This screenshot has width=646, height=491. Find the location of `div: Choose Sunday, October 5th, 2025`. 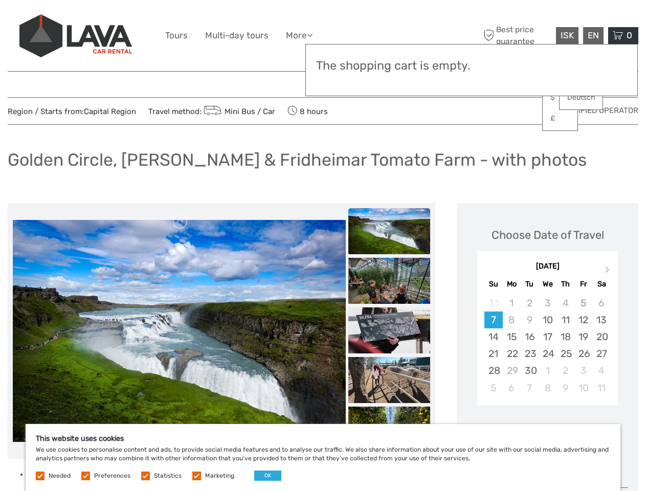

div: Choose Sunday, October 5th, 2025 is located at coordinates (493, 388).